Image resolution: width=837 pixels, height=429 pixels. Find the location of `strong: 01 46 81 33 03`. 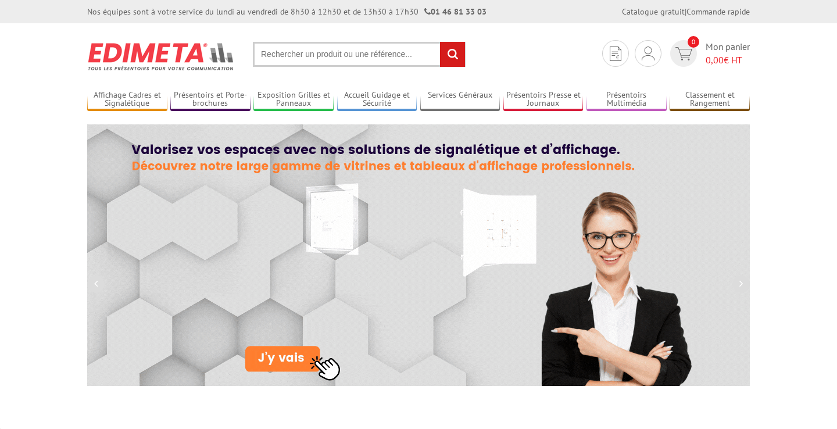

strong: 01 46 81 33 03 is located at coordinates (455, 12).